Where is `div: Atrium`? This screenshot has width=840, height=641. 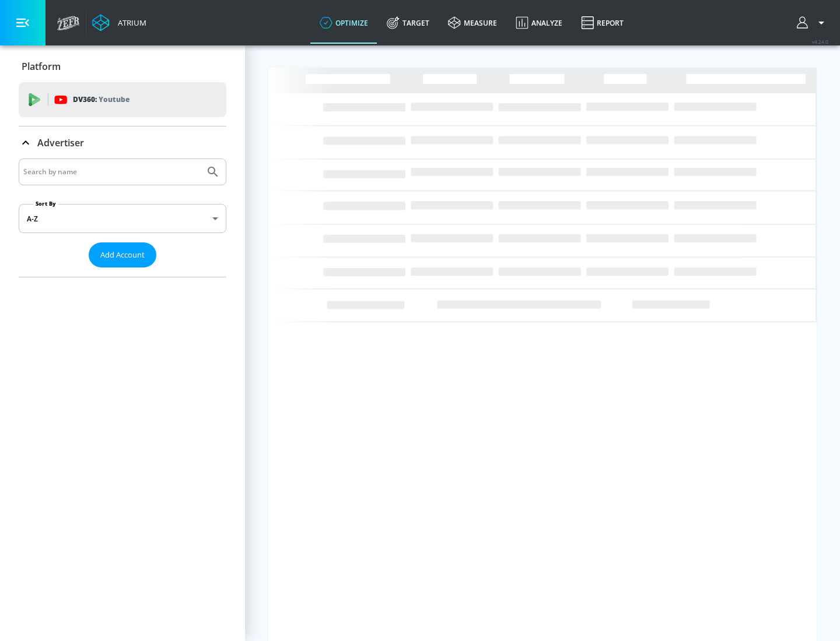 div: Atrium is located at coordinates (130, 23).